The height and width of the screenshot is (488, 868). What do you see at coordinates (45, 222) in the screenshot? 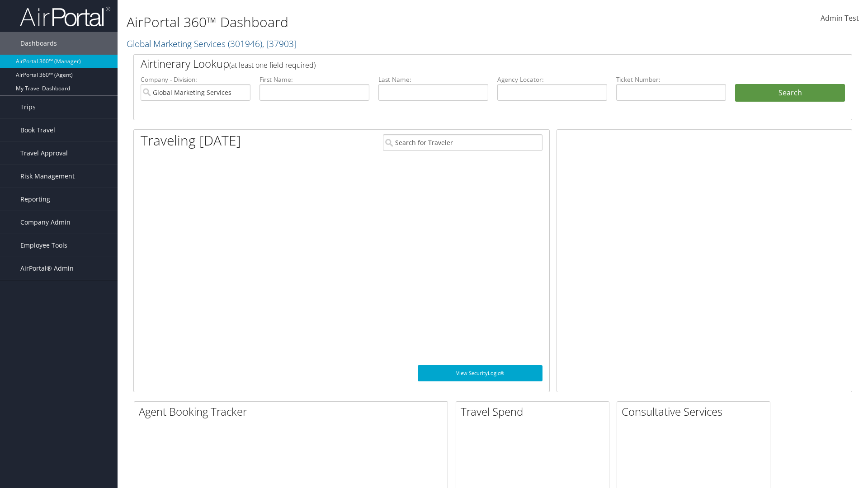
I see `span: Company Admin` at bounding box center [45, 222].